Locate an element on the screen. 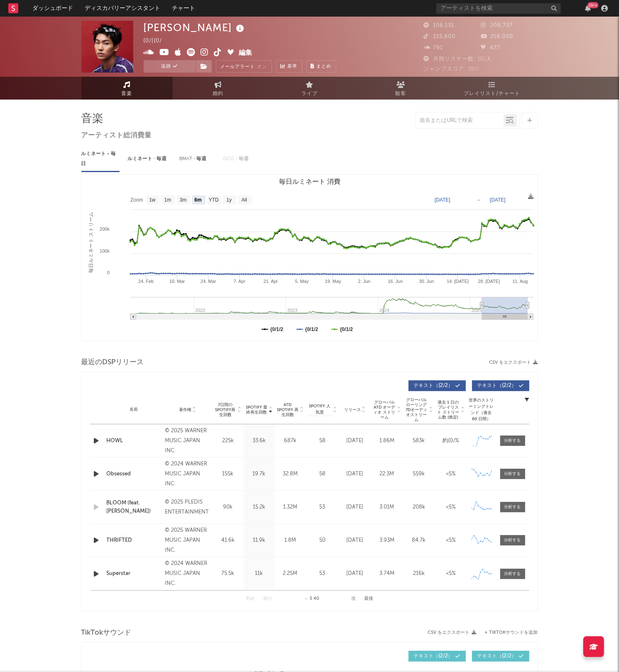 This screenshot has height=672, width=619. button: 編集 is located at coordinates (246, 53).